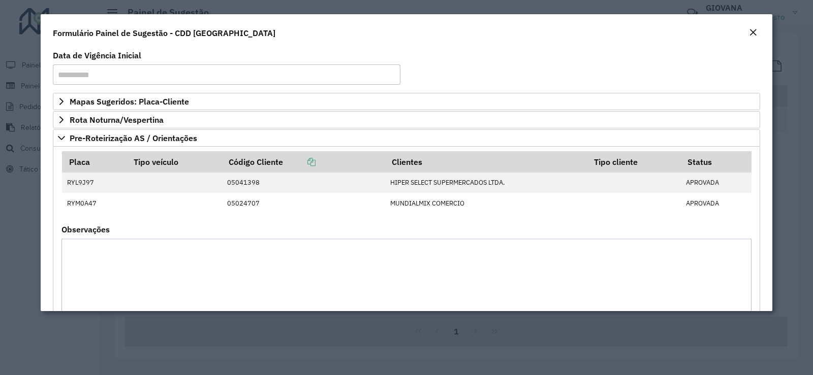 The height and width of the screenshot is (375, 813). Describe the element at coordinates (406, 102) in the screenshot. I see `a: Mapas Sugeridos: Placa-Cliente` at that location.